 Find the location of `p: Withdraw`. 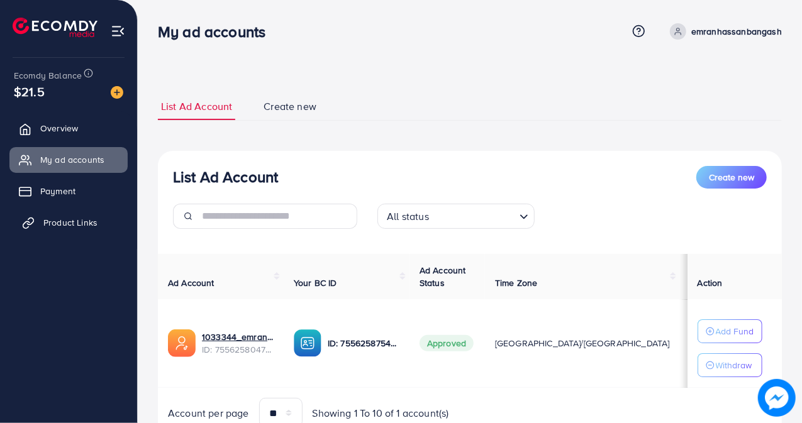

p: Withdraw is located at coordinates (734, 366).